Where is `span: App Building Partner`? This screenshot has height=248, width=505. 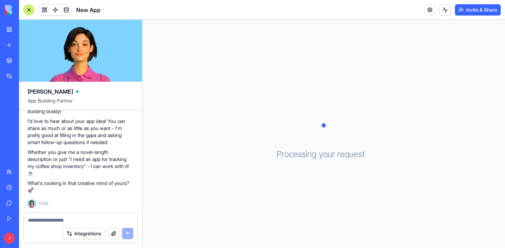 span: App Building Partner is located at coordinates (80, 104).